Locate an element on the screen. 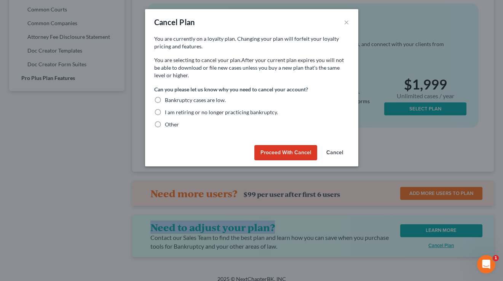  p: You are selecting to cancel your plan. After your current plan expires you will not be able to do... is located at coordinates (252, 68).